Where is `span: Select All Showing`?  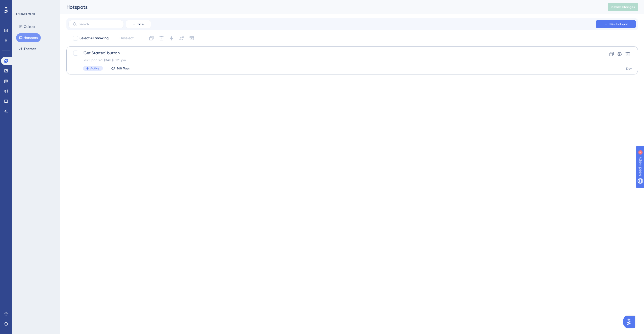
span: Select All Showing is located at coordinates (94, 38).